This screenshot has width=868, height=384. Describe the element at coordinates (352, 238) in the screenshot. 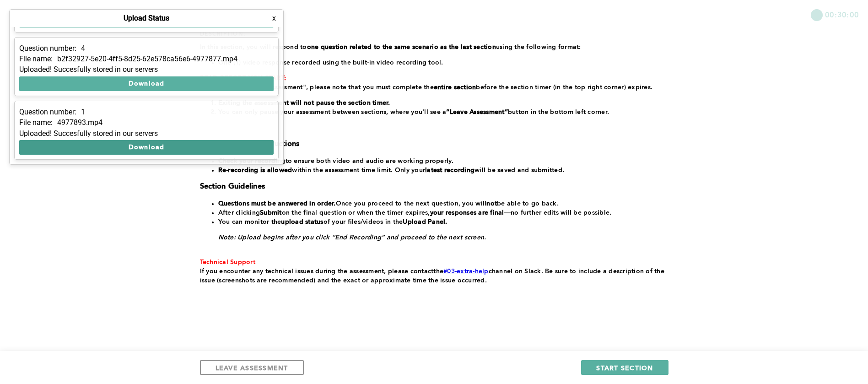

I see `em: Note: Upload begins after you click “End Recording” and proceed to the next screen.` at that location.